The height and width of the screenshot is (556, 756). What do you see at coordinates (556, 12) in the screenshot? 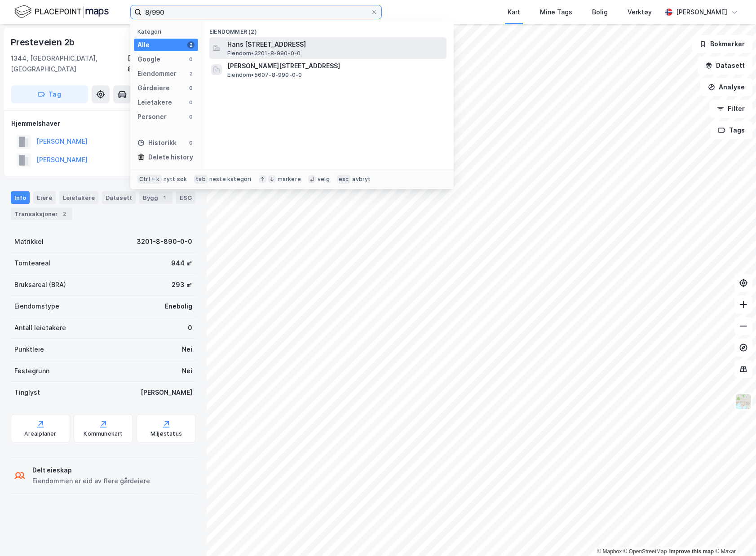
I see `div: Mine Tags` at bounding box center [556, 12].